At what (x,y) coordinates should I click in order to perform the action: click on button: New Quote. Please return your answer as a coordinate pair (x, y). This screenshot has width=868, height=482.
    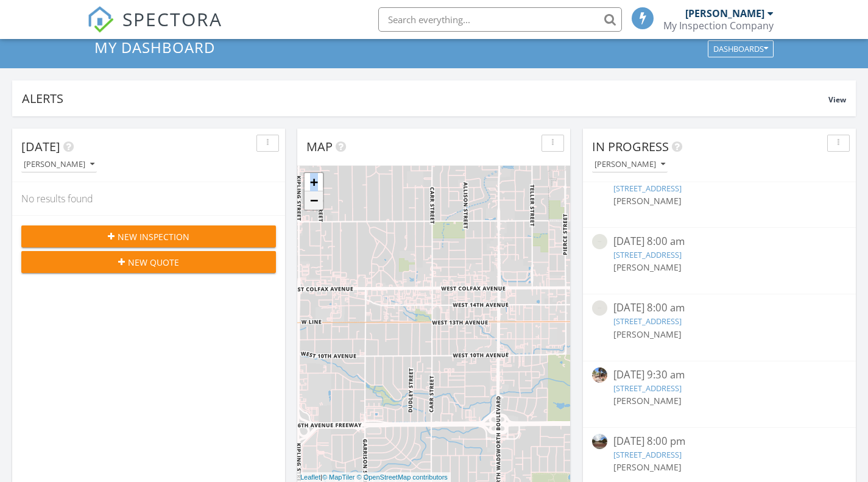
    Looking at the image, I should click on (148, 262).